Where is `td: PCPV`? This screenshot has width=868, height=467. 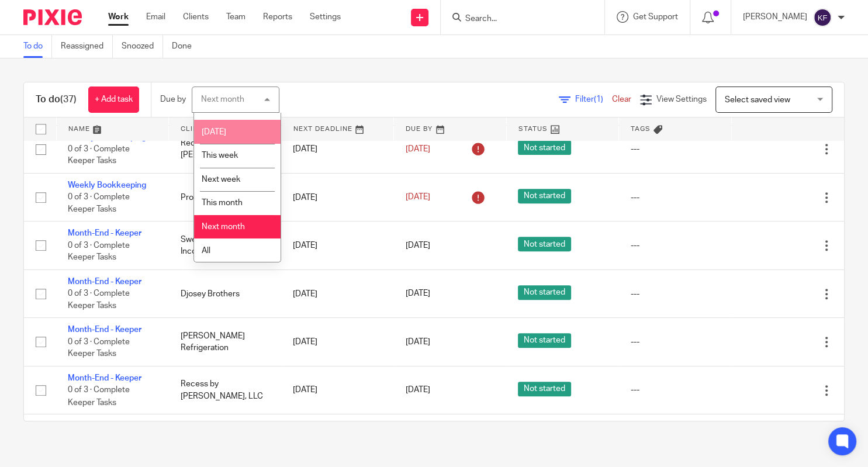 td: PCPV is located at coordinates (225, 438).